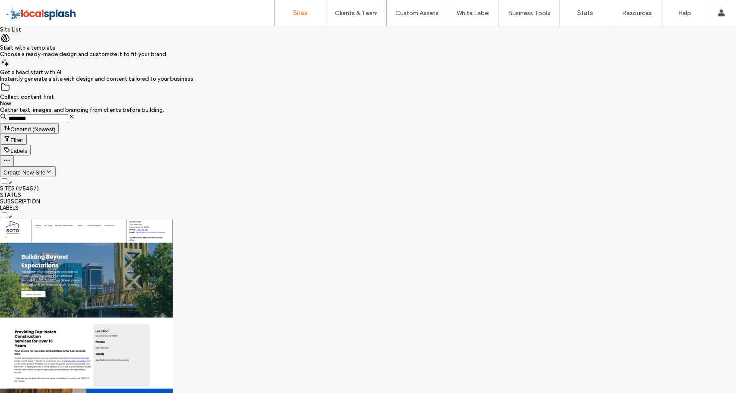 The width and height of the screenshot is (736, 393). Describe the element at coordinates (530, 13) in the screenshot. I see `label: Business Tools` at that location.